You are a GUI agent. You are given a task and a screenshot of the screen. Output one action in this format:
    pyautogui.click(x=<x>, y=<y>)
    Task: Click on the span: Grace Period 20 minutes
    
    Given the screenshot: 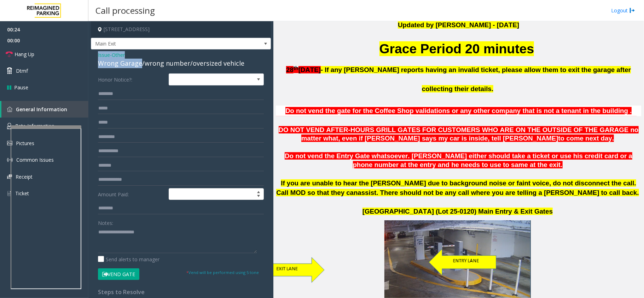 What is the action you would take?
    pyautogui.click(x=457, y=49)
    